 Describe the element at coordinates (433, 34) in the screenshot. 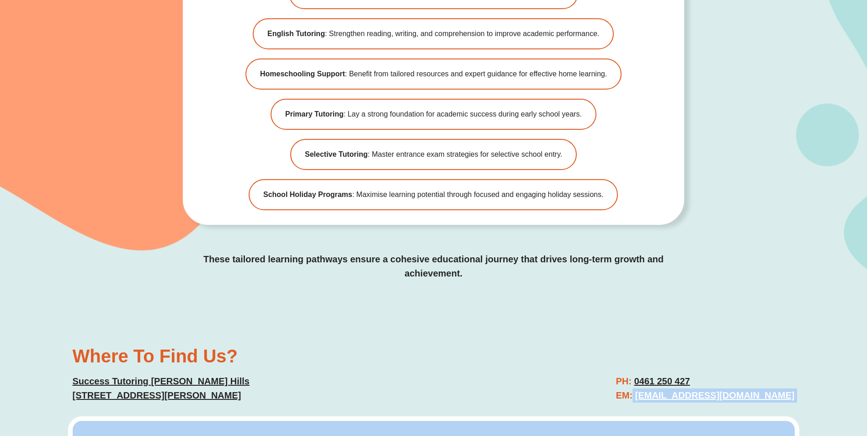

I see `a: English Tutoring: Strengthen reading, writing, and comprehension to improve academic performance.` at that location.